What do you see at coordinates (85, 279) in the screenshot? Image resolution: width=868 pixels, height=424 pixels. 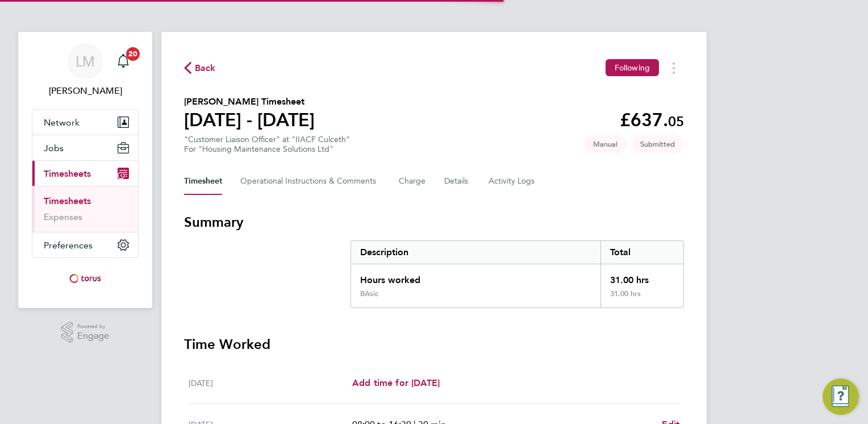 I see `img: torus-logo-retina.png` at bounding box center [85, 279].